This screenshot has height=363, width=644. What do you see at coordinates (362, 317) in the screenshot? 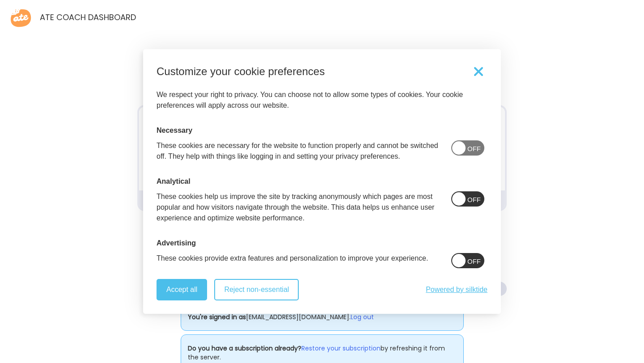
I see `a: Log out` at bounding box center [362, 317].